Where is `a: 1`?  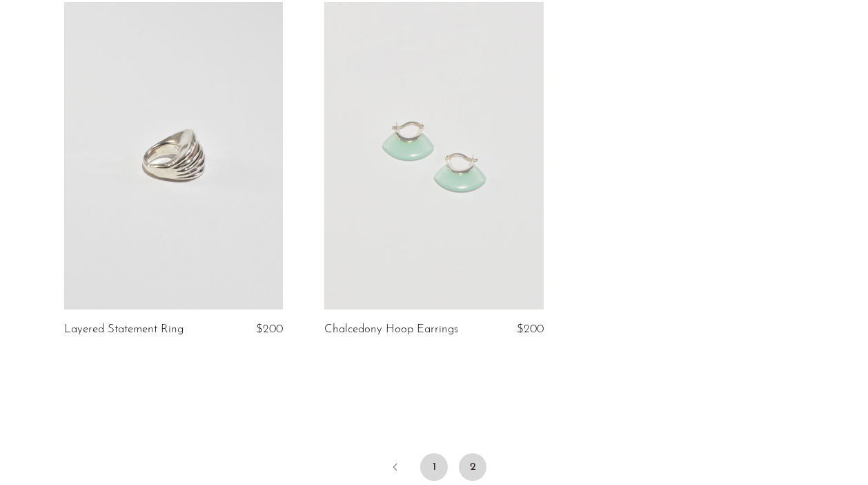 a: 1 is located at coordinates (434, 467).